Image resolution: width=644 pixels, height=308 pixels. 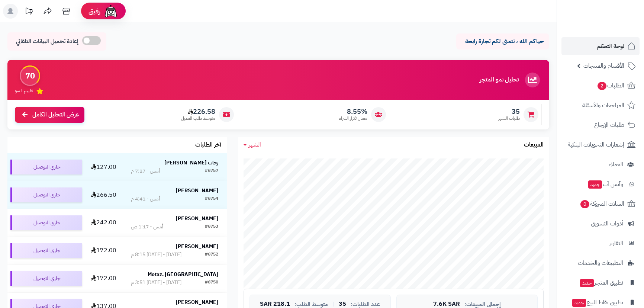 I want to click on div: #6757, so click(x=211, y=172).